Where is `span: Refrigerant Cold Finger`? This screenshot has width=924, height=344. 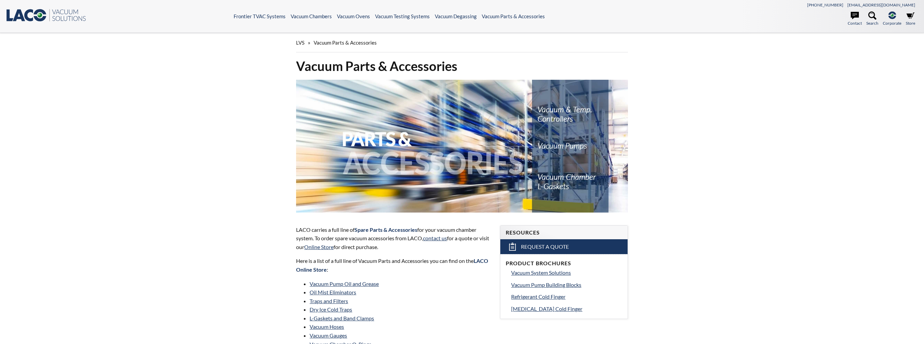 span: Refrigerant Cold Finger is located at coordinates (538, 296).